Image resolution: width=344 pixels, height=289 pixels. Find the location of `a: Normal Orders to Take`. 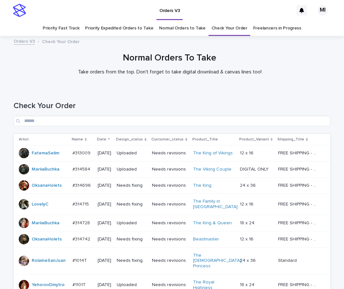

a: Normal Orders to Take is located at coordinates (182, 28).